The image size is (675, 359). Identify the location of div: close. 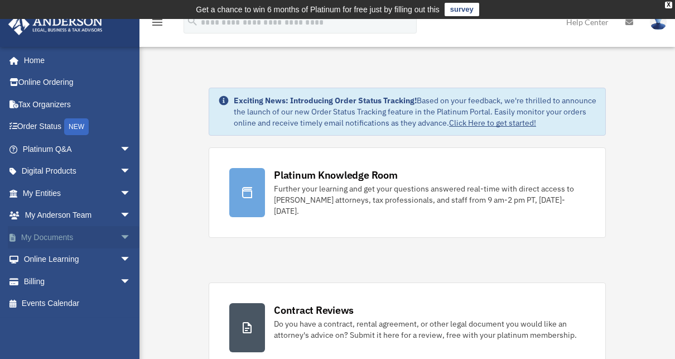
(668, 5).